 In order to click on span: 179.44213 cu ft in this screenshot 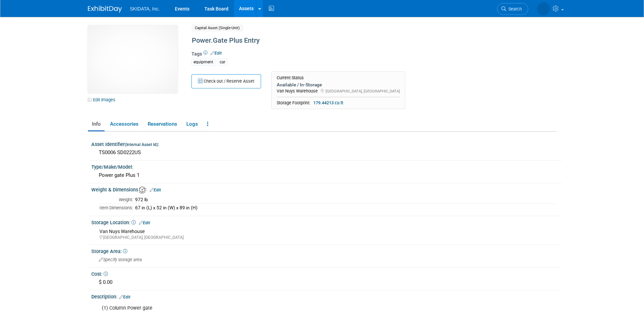, I will do `click(328, 103)`.